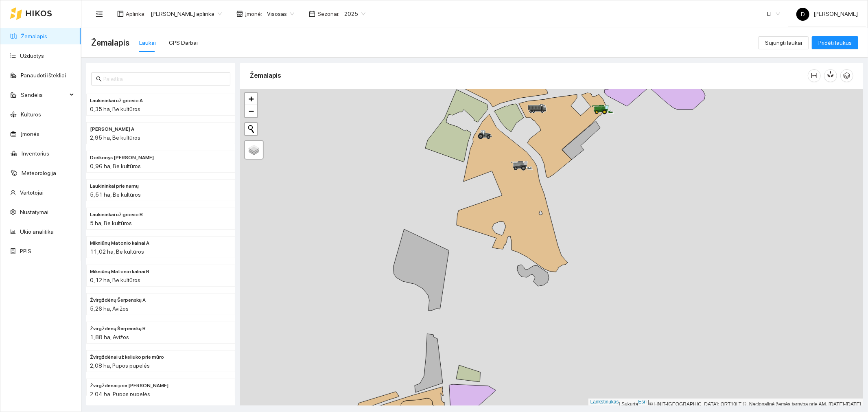 This screenshot has width=868, height=412. I want to click on span: stulpelio plotis, so click(815, 76).